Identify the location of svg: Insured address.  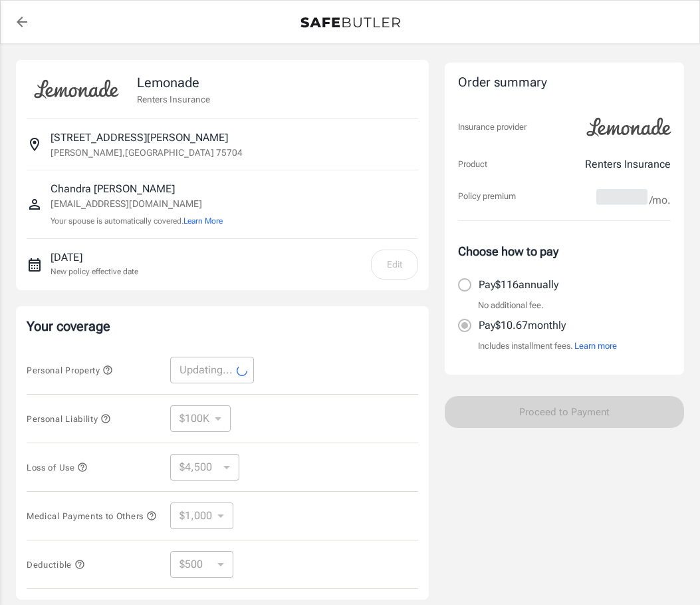
(35, 144).